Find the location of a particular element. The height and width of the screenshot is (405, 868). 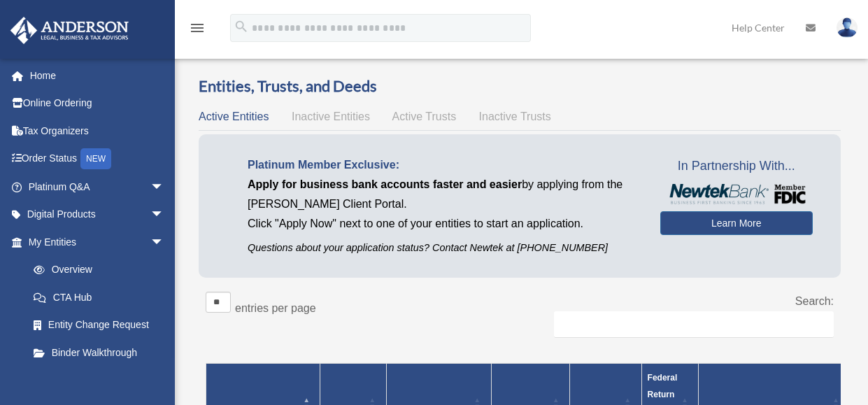

img: Anderson Advisors Platinum Portal is located at coordinates (69, 30).